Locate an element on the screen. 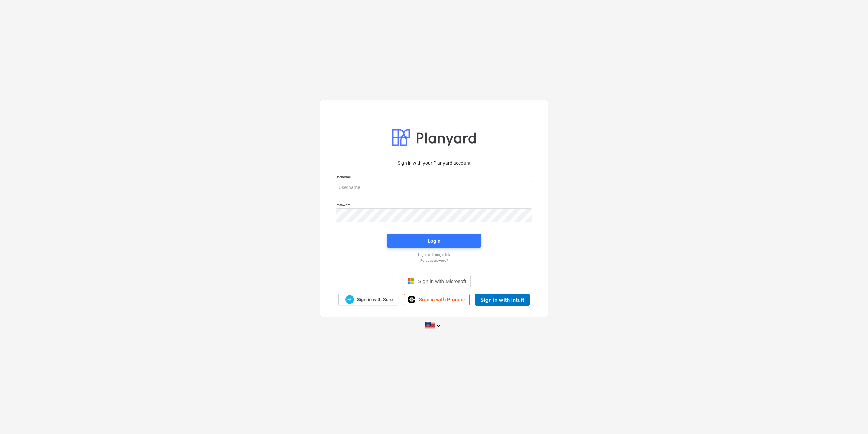 The image size is (868, 434). a: Forgot password? is located at coordinates (434, 260).